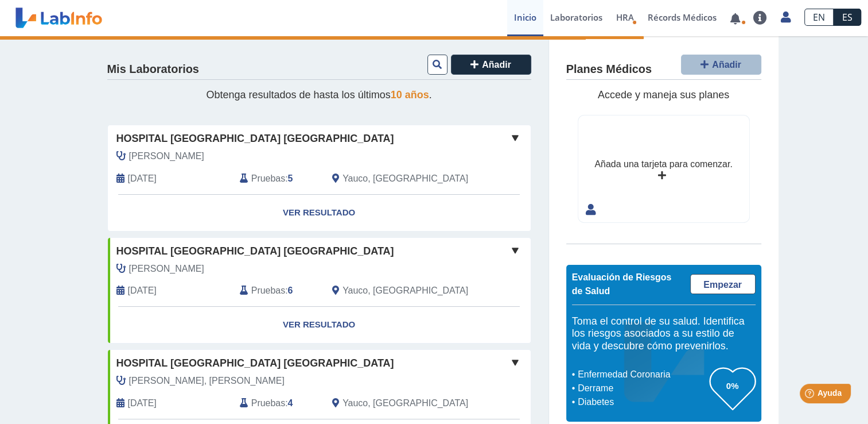 The image size is (868, 424). Describe the element at coordinates (663, 164) in the screenshot. I see `div: Añada una tarjeta para comenzar.` at that location.